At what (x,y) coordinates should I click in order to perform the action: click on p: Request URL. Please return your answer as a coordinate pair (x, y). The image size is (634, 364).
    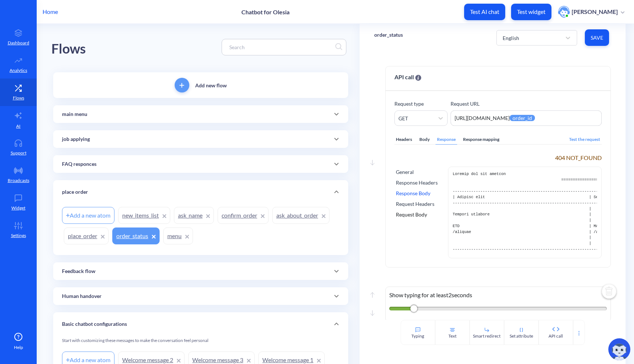
    Looking at the image, I should click on (527, 104).